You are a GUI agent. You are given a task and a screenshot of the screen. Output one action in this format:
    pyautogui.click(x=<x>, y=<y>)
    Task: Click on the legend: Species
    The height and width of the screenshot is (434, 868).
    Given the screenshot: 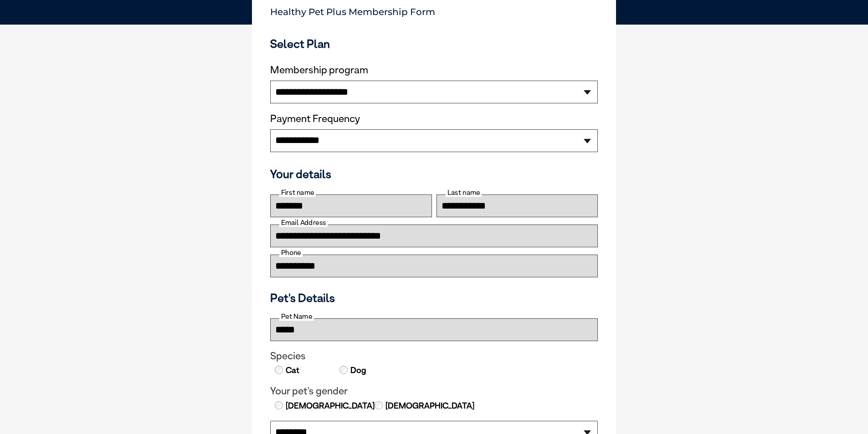 What is the action you would take?
    pyautogui.click(x=433, y=356)
    